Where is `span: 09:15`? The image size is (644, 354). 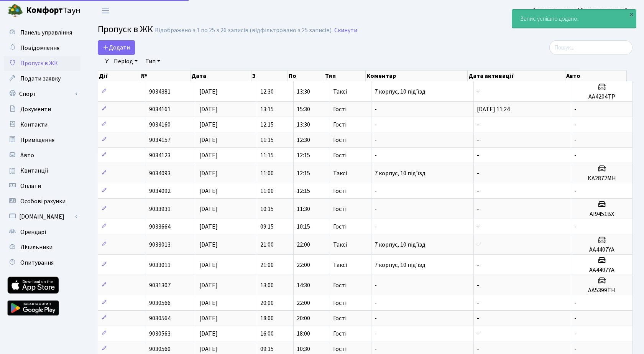
span: 09:15 is located at coordinates (267, 349).